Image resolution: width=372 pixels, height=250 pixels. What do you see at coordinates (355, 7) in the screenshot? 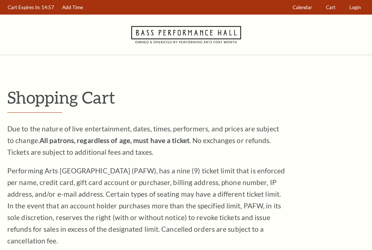
I see `a: Login` at bounding box center [355, 7].